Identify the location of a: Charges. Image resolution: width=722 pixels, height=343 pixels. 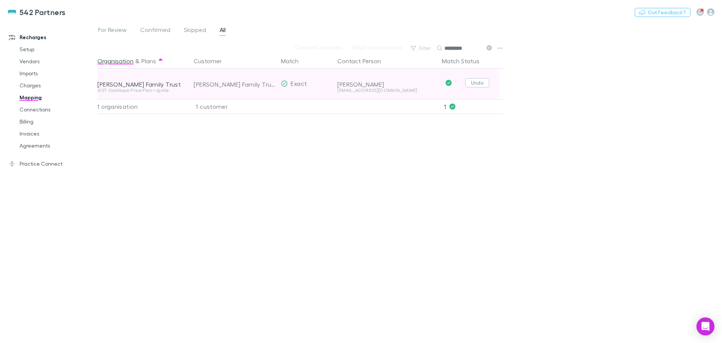
(57, 85).